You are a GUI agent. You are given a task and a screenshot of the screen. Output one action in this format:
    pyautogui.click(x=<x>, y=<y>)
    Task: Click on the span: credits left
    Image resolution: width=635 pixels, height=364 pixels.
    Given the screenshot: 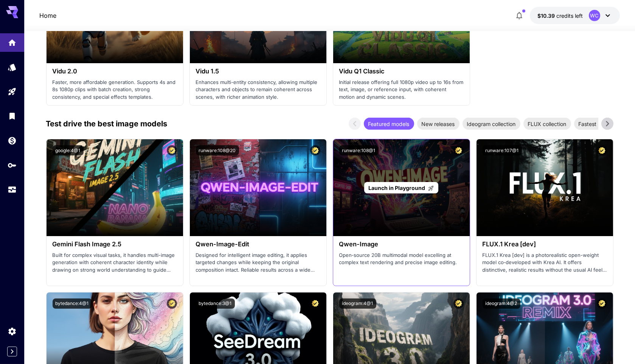 What is the action you would take?
    pyautogui.click(x=570, y=15)
    